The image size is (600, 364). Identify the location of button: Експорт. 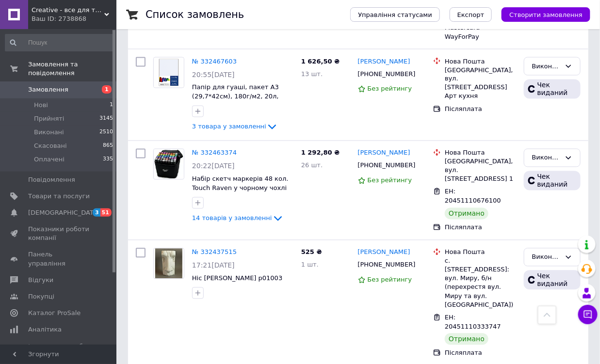
(471, 14).